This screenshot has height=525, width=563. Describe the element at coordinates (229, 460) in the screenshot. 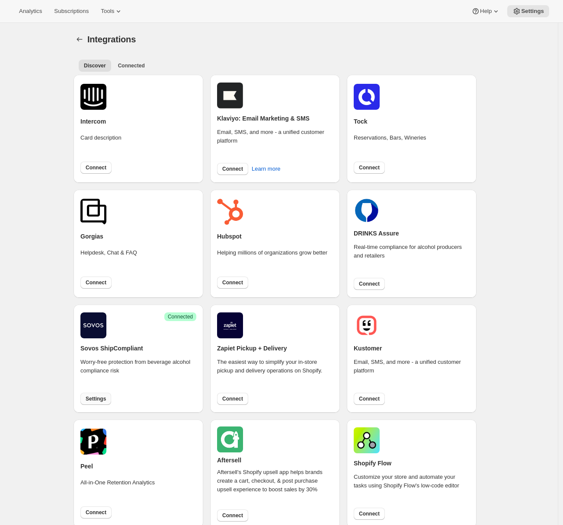

I see `h2: Aftersell` at that location.